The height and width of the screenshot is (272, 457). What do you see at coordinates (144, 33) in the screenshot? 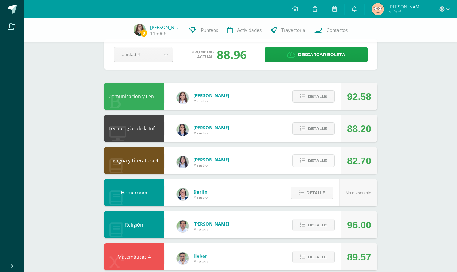
I see `span: 0` at bounding box center [144, 33].